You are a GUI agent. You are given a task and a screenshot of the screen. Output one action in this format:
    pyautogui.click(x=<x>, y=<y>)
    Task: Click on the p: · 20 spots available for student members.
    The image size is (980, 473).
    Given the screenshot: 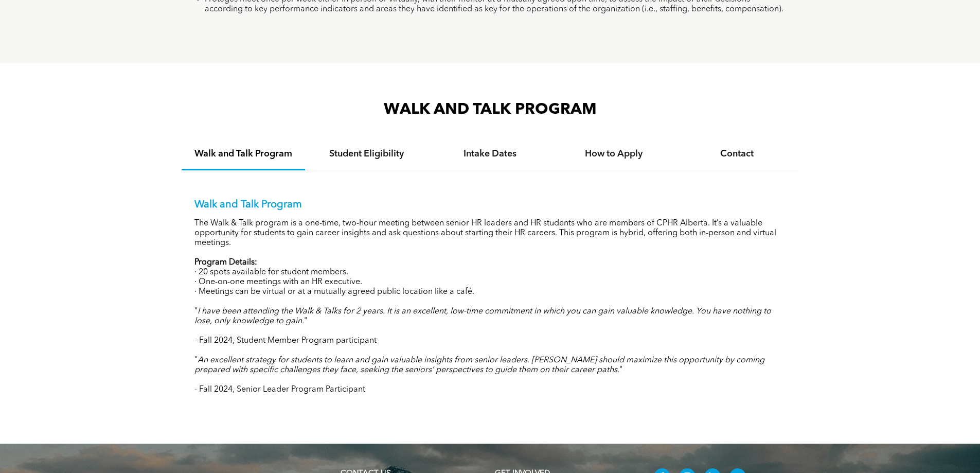 What is the action you would take?
    pyautogui.click(x=490, y=272)
    